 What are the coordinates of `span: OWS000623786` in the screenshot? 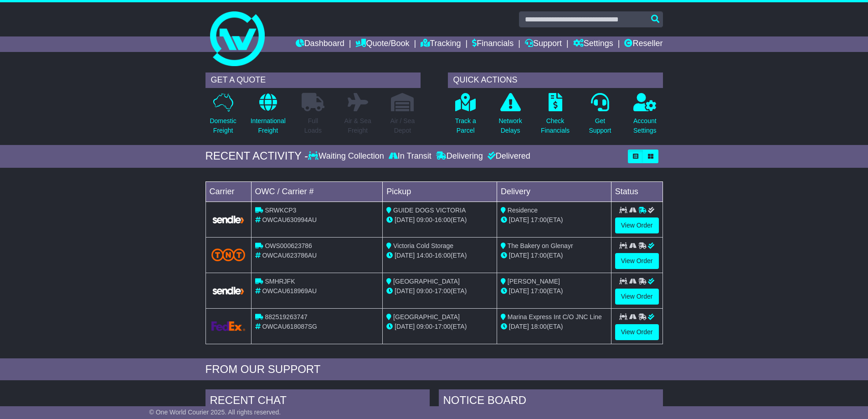 It's located at (288, 245).